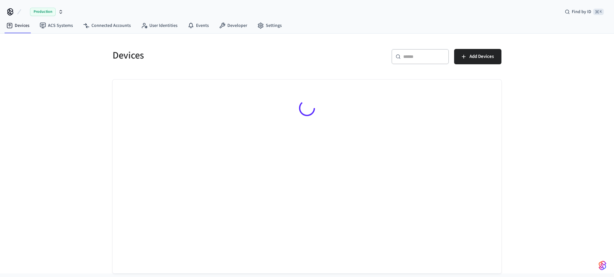 The width and height of the screenshot is (614, 277). Describe the element at coordinates (208, 55) in the screenshot. I see `h5: Devices` at that location.